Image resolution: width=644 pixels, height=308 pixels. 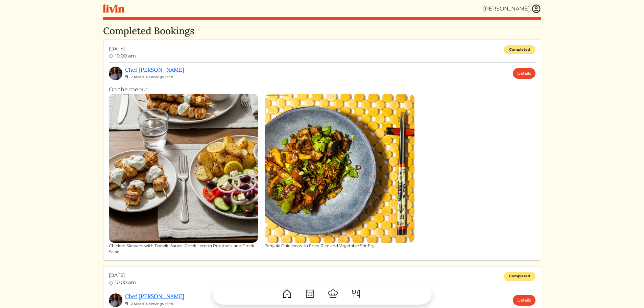 What do you see at coordinates (310, 294) in the screenshot?
I see `img: CalendarDots-5bcf9d9080389f2a281d69619e1c85352834be518fbc73d9501aef674afc0d57.svg` at bounding box center [310, 294].